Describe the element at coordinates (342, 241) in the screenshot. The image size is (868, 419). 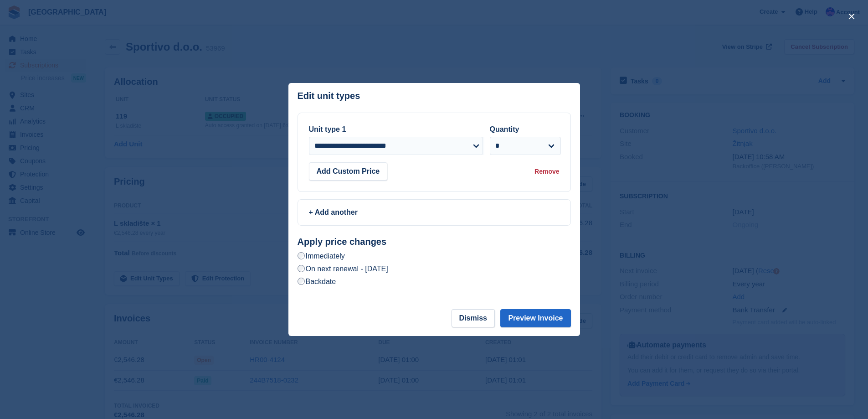
I see `strong: Apply price changes` at that location.